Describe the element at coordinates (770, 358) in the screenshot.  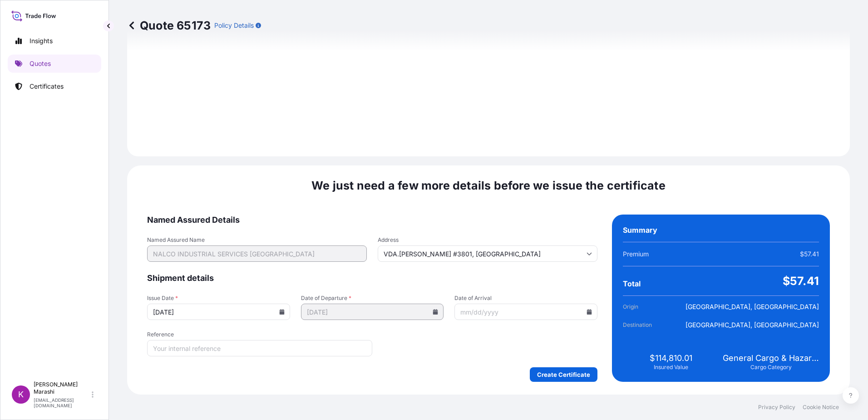
I see `span: General Cargo & Hazardous Cargo (IMO)` at that location.